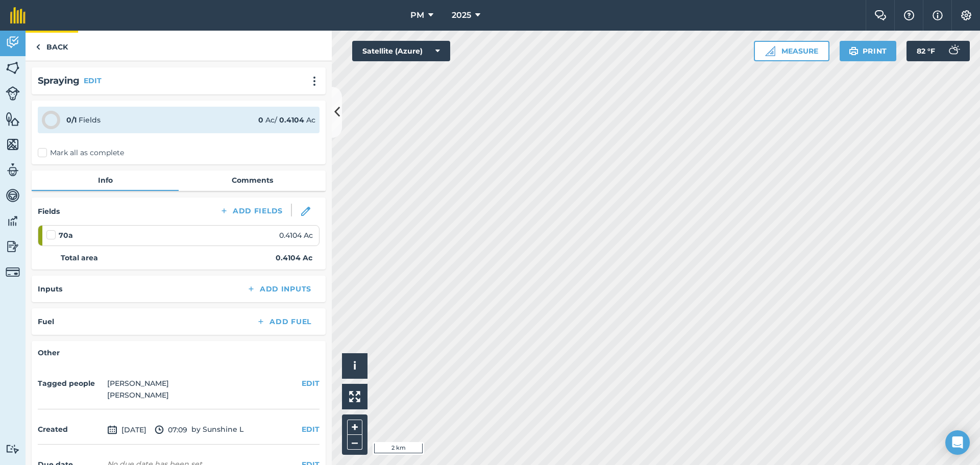  Describe the element at coordinates (46, 322) in the screenshot. I see `h4: Fuel` at that location.